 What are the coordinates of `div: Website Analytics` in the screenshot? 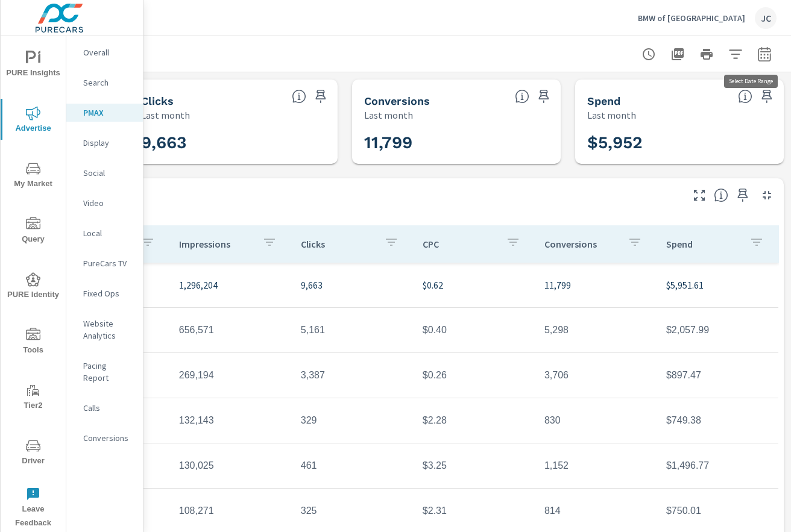 It's located at (104, 329).